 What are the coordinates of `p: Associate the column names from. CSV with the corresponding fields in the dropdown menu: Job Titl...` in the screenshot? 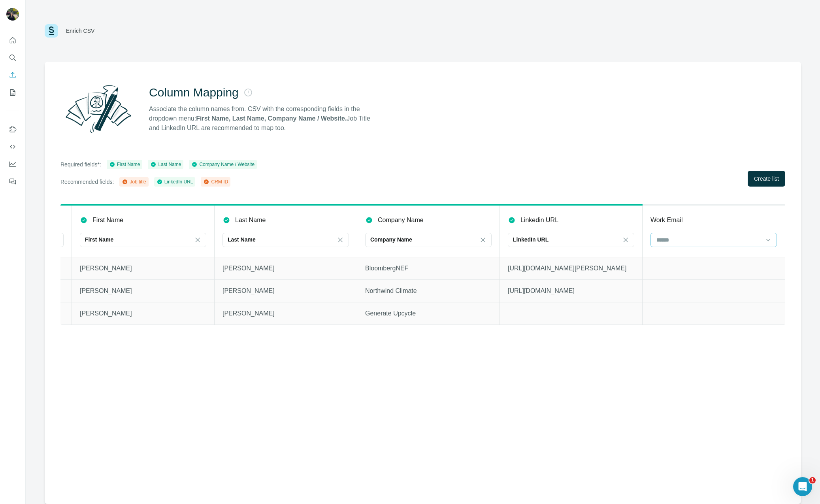 It's located at (263, 119).